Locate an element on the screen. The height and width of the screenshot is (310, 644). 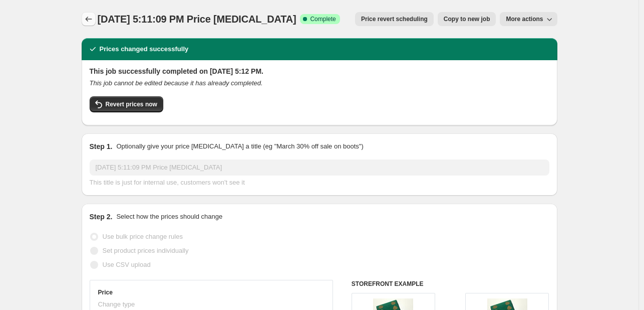
h6: STOREFRONT EXAMPLE is located at coordinates (450, 283).